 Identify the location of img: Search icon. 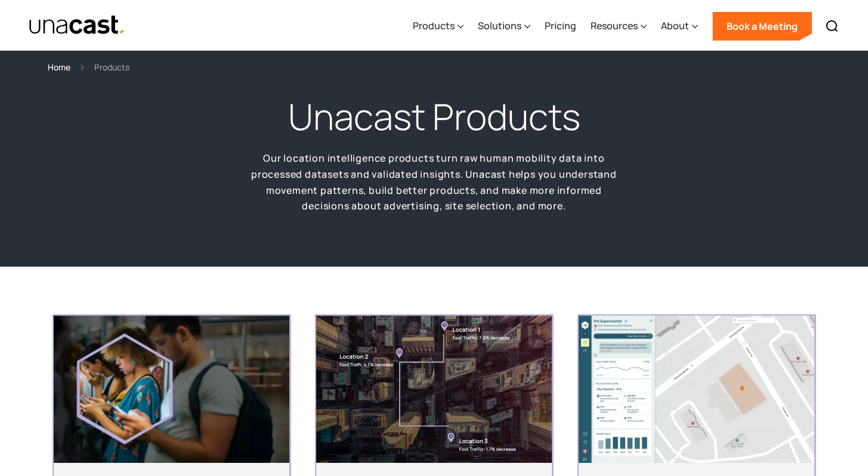
(832, 26).